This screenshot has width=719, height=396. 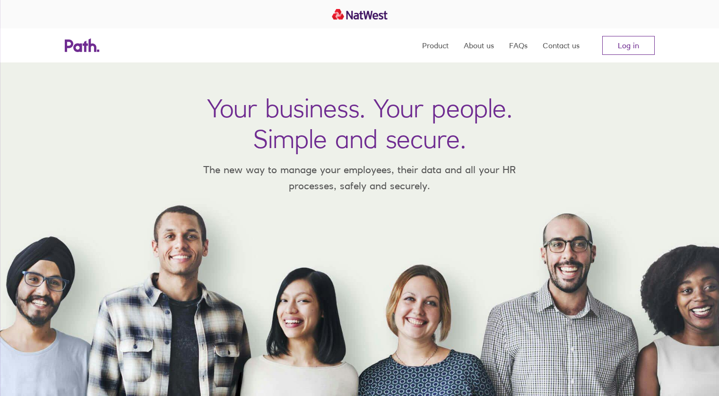 I want to click on a: FAQs, so click(x=518, y=45).